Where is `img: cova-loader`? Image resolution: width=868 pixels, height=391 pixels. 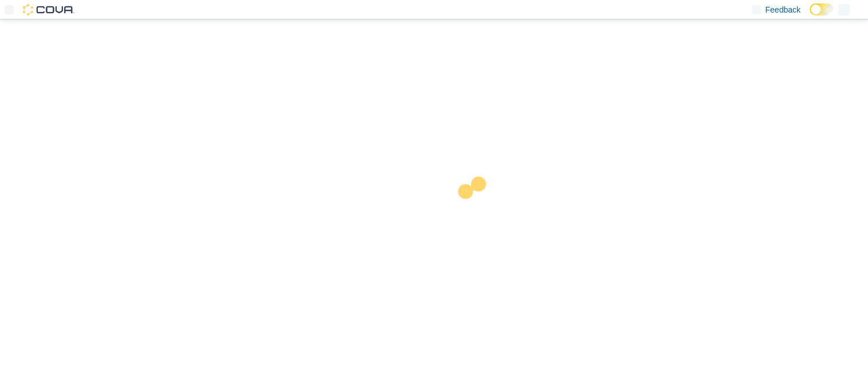
img: cova-loader is located at coordinates (477, 211).